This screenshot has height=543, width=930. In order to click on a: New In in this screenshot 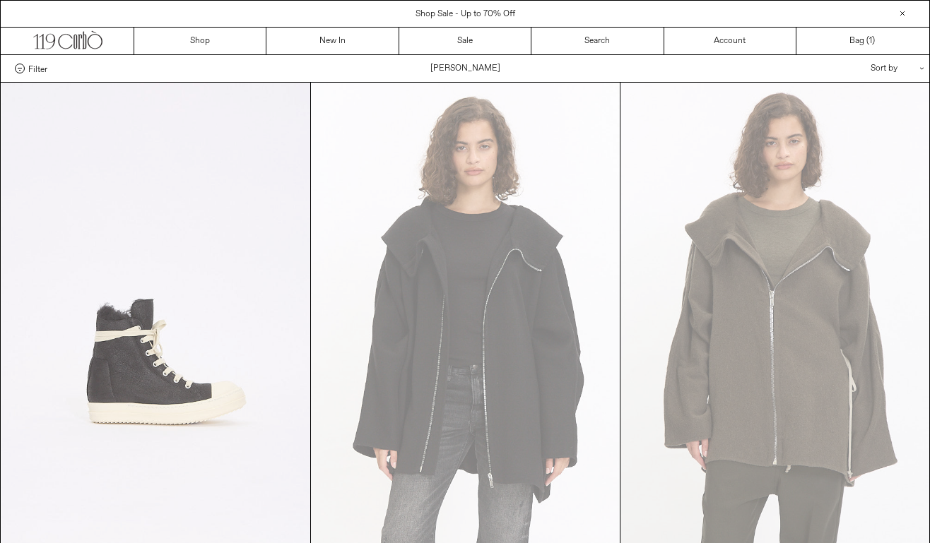, I will do `click(332, 41)`.